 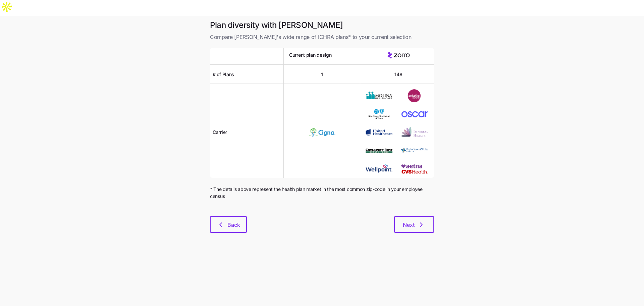 What do you see at coordinates (234, 225) in the screenshot?
I see `span: Back` at bounding box center [234, 225].